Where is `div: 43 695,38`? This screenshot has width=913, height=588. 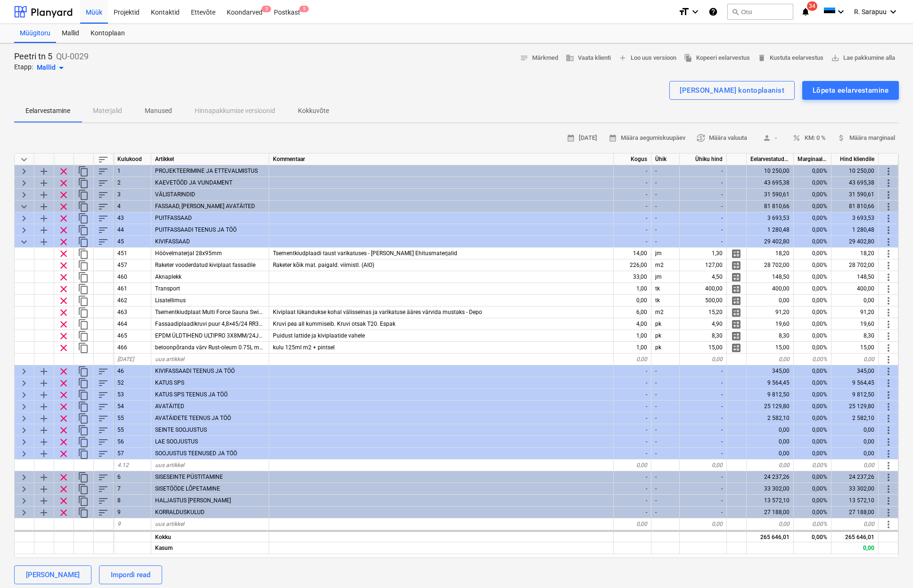 div: 43 695,38 is located at coordinates (770, 183).